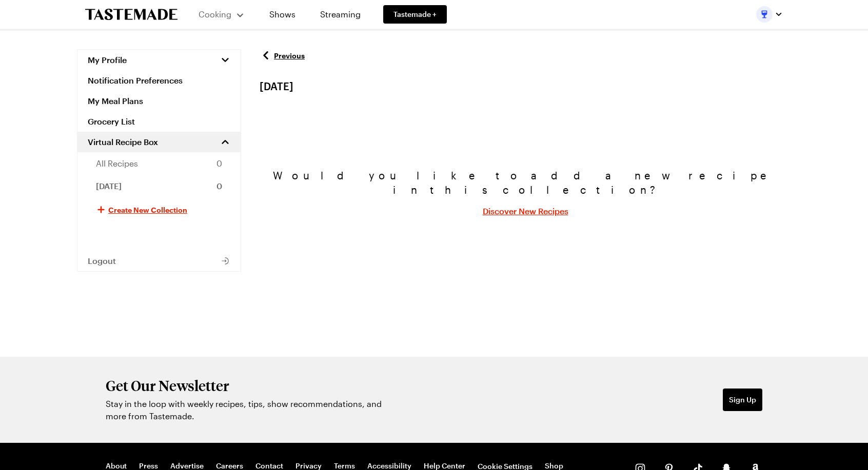  What do you see at coordinates (415, 14) in the screenshot?
I see `a: Tastemade +` at bounding box center [415, 14].